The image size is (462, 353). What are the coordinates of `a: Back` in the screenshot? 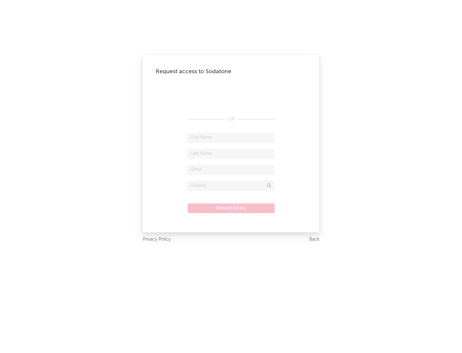 It's located at (314, 239).